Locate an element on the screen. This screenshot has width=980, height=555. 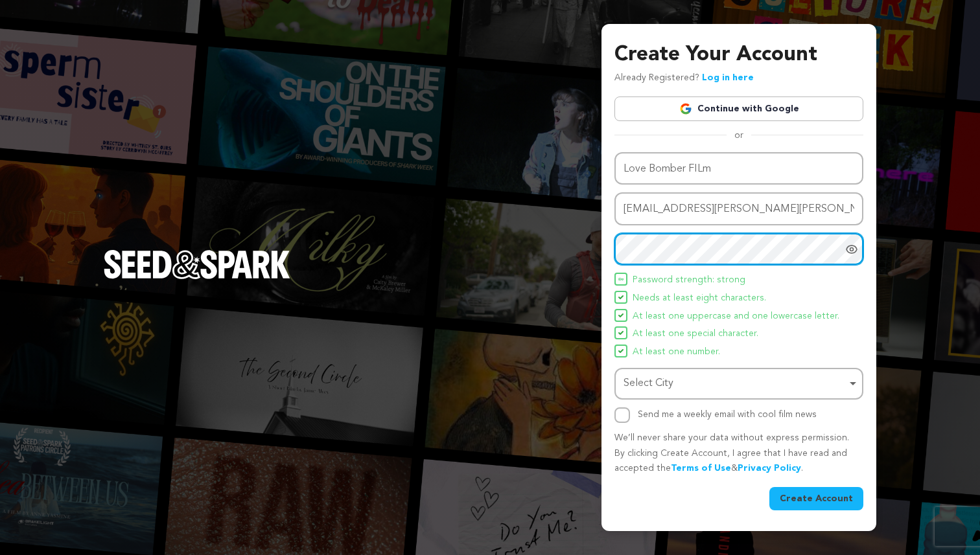
label: Send me a weekly email with cool film news is located at coordinates (728, 414).